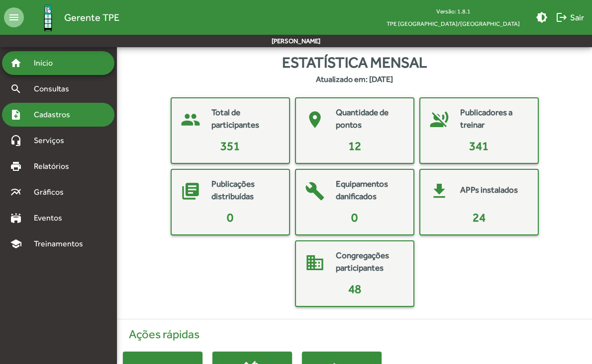 The image size is (592, 364). Describe the element at coordinates (53, 141) in the screenshot. I see `span: Serviços` at that location.